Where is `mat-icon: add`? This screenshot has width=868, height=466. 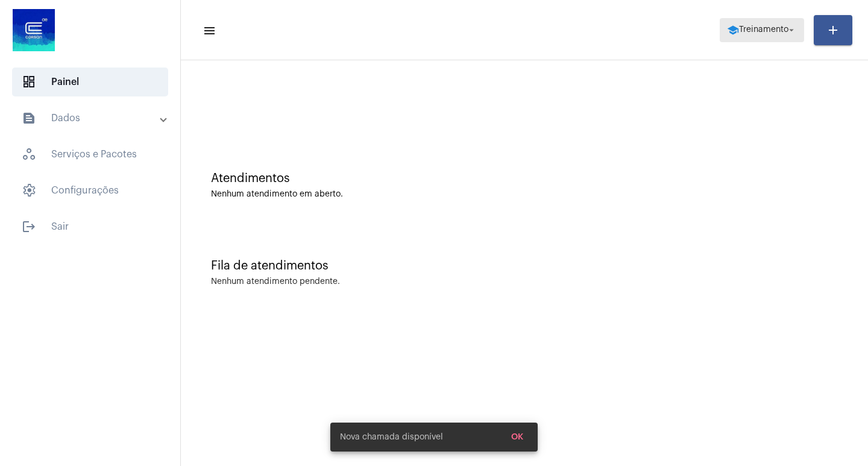 mat-icon: add is located at coordinates (834, 30).